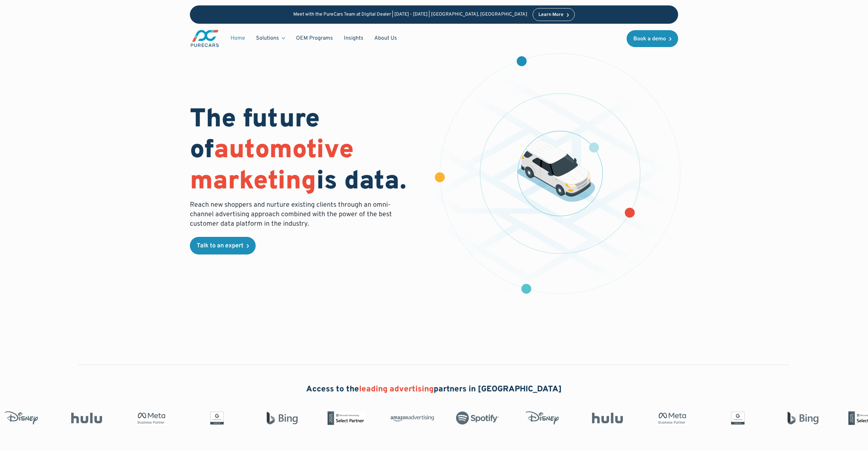 This screenshot has width=868, height=450. I want to click on img: illustration of a vehicle, so click(556, 171).